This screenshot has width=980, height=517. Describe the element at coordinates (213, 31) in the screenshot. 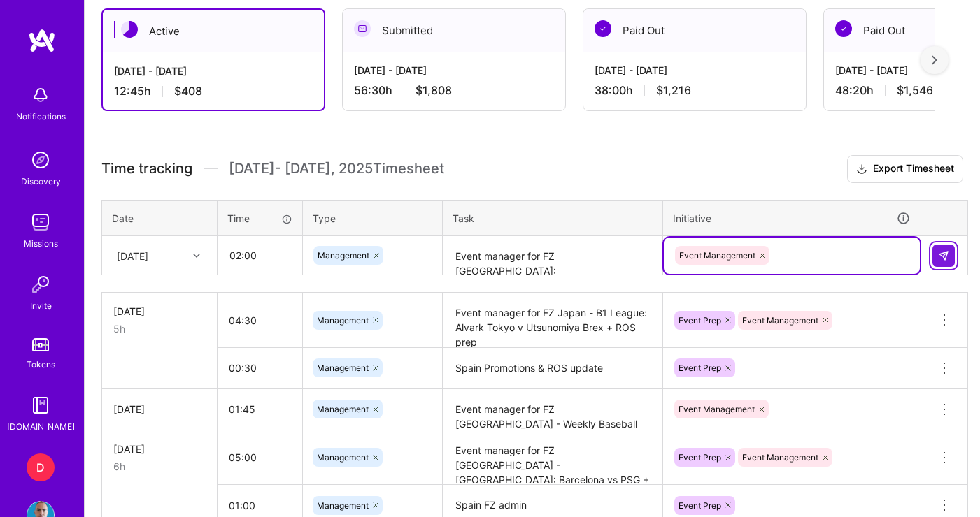

I see `div: Active` at that location.